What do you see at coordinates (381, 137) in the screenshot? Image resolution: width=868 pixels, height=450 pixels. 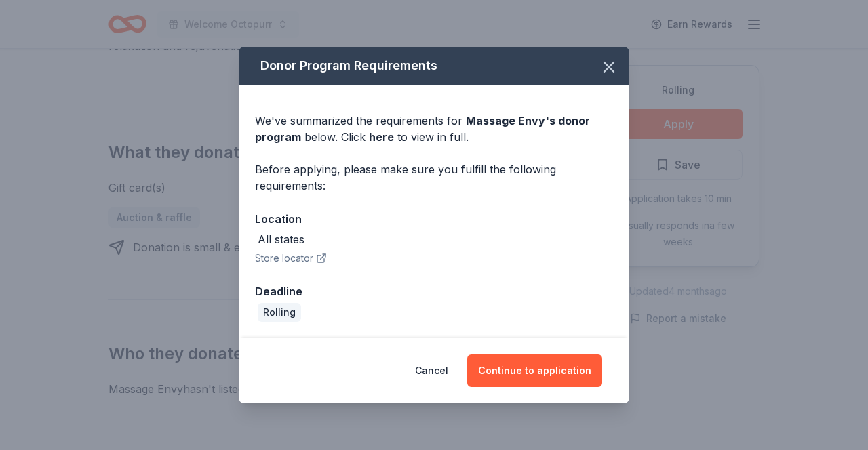 I see `a: here` at bounding box center [381, 137].